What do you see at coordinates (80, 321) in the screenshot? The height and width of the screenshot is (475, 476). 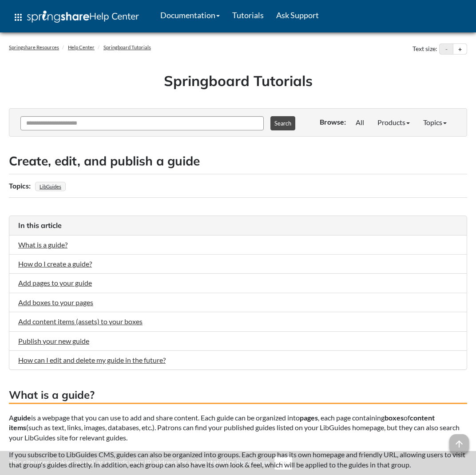 I see `a: Add content items (assets) to your boxes` at bounding box center [80, 321].